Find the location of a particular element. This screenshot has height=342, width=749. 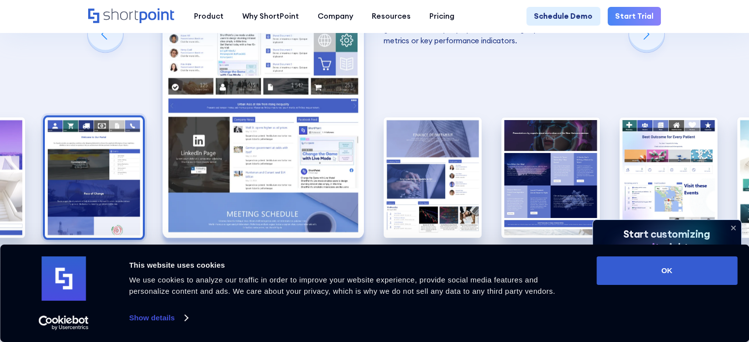

div: Why ShortPoint is located at coordinates (270, 16).